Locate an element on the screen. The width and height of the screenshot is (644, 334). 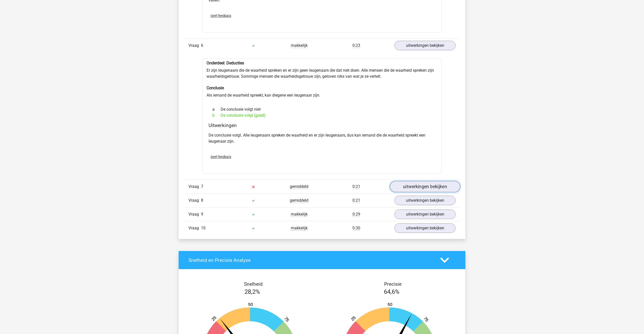
h4: Snelheid en Precisie Analyse is located at coordinates (311, 261).